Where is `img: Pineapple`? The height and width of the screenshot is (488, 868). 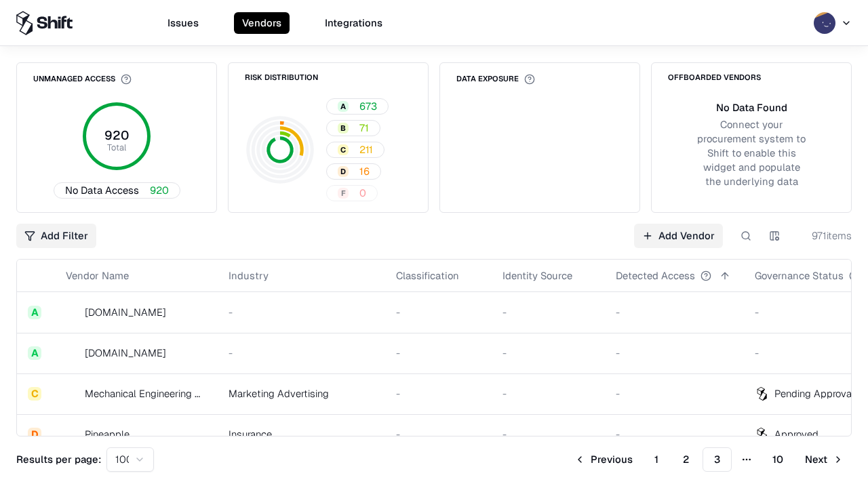
img: Pineapple is located at coordinates (72, 435).